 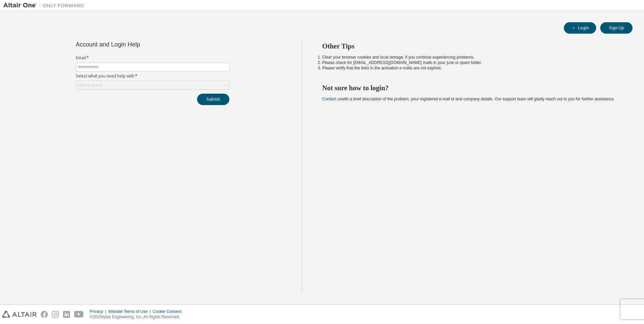 I want to click on div: Privacy, so click(x=99, y=311).